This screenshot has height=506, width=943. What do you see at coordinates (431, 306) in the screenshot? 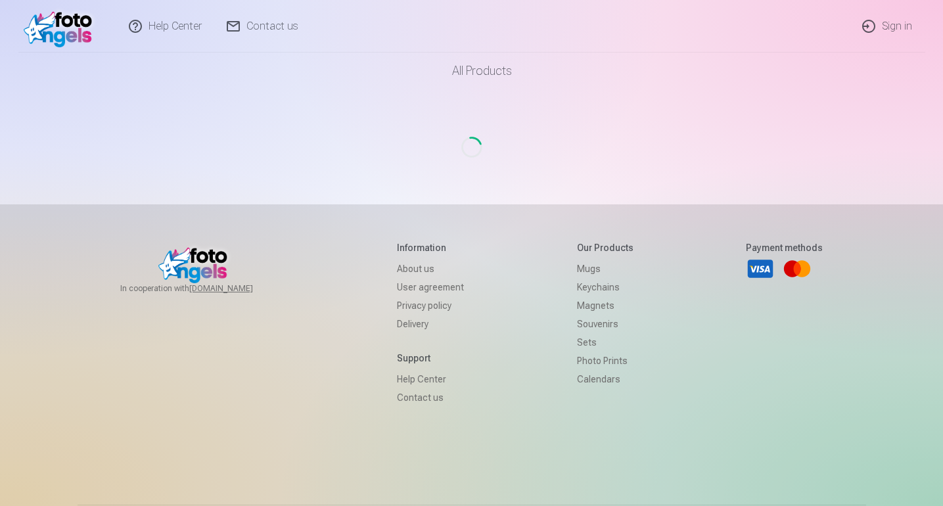
I see `a: Privacy policy` at bounding box center [431, 306].